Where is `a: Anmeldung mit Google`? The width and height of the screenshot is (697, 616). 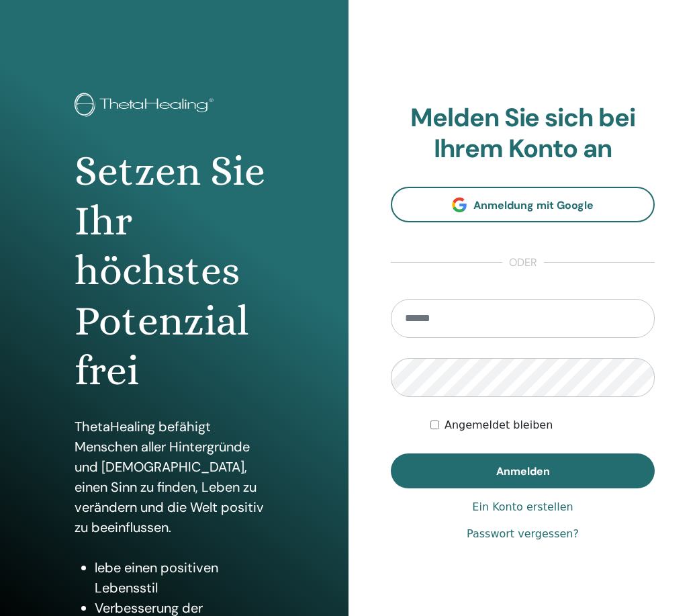
a: Anmeldung mit Google is located at coordinates (523, 204).